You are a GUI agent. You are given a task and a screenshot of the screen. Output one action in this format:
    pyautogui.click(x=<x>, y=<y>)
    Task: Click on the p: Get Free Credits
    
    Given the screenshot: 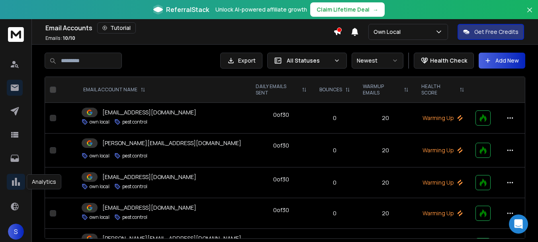 What is the action you would take?
    pyautogui.click(x=496, y=32)
    